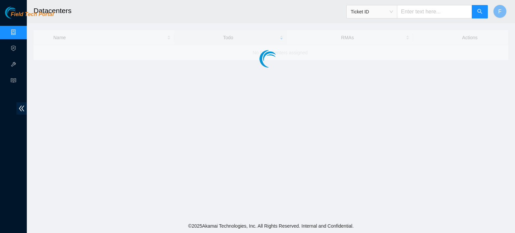 This screenshot has width=515, height=233. Describe the element at coordinates (480, 12) in the screenshot. I see `button: search` at that location.